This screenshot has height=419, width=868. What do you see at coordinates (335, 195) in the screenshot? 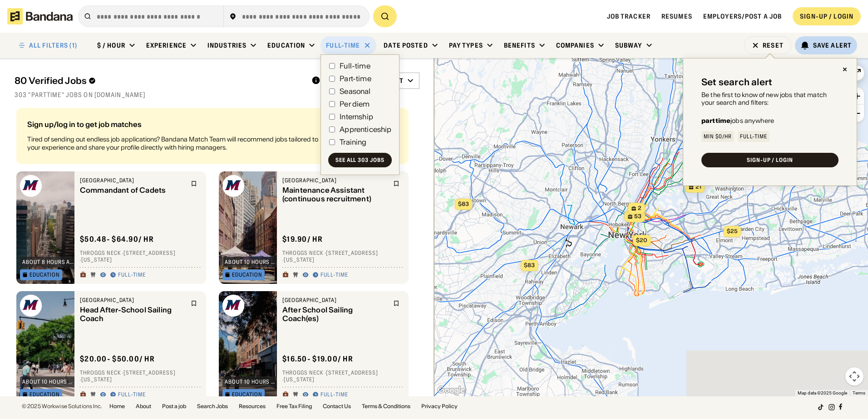
I see `div: Maintenance Assistant (continuous recruitment)` at bounding box center [335, 195].